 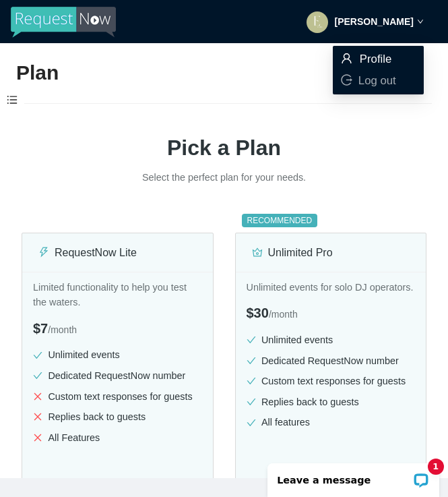 I want to click on button: Open LiveChat chat widget, so click(x=163, y=25).